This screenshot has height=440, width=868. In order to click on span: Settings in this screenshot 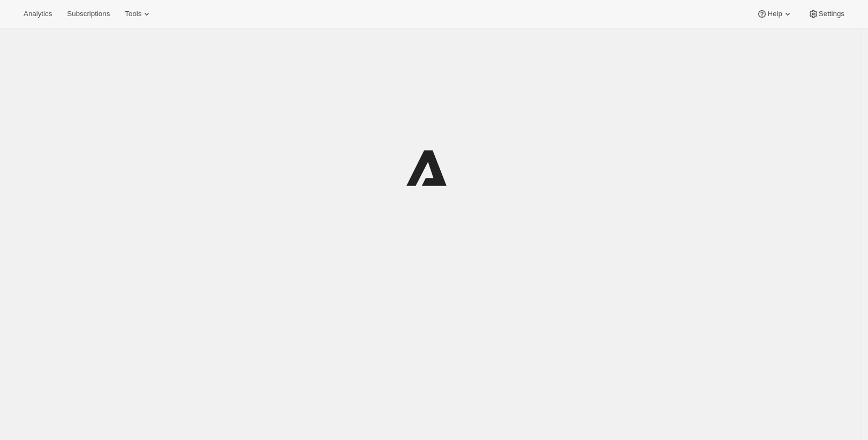, I will do `click(831, 14)`.